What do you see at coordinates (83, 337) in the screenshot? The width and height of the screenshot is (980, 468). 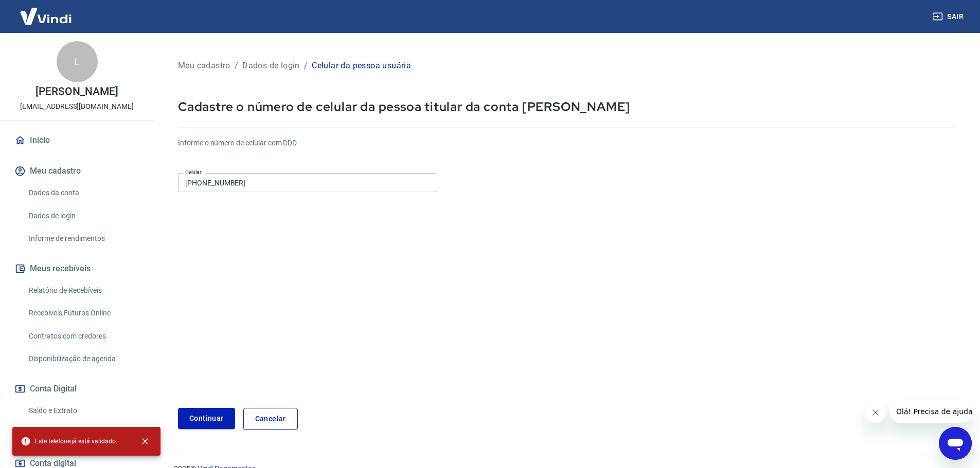 I see `a: Contratos com credores` at bounding box center [83, 337].